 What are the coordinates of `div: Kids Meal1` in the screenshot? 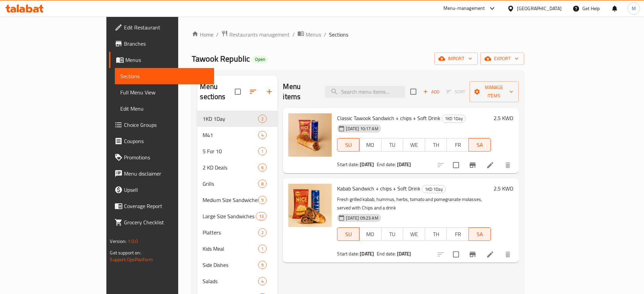 It's located at (237, 249).